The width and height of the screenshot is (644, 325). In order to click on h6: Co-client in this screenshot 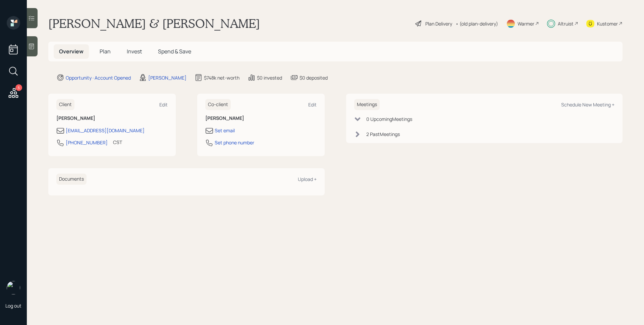, I will do `click(218, 104)`.